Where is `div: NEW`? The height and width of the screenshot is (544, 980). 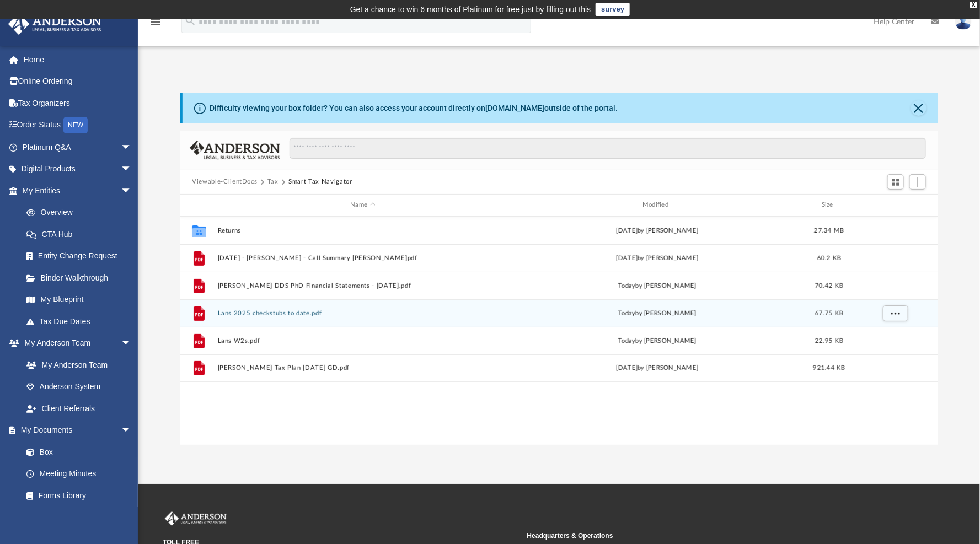 div: NEW is located at coordinates (75, 125).